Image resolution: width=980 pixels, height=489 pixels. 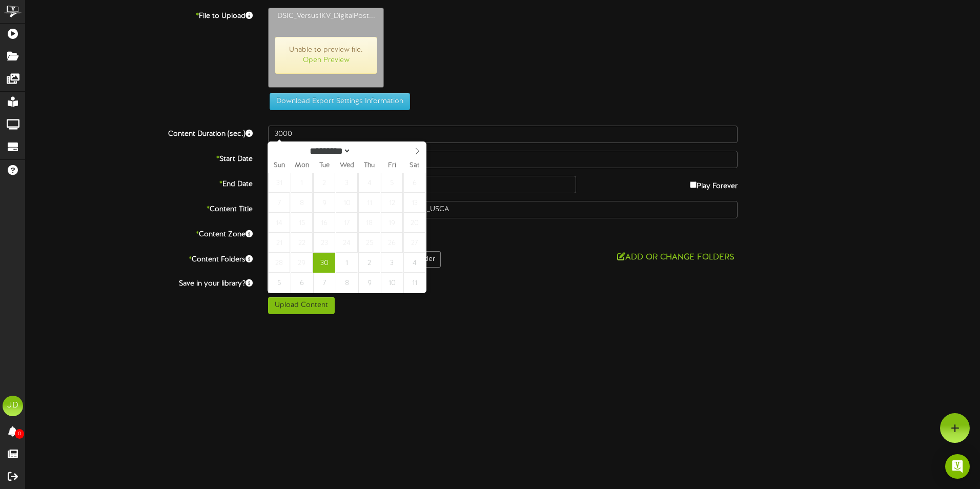 What do you see at coordinates (370, 165) in the screenshot?
I see `span: Thu` at bounding box center [370, 165].